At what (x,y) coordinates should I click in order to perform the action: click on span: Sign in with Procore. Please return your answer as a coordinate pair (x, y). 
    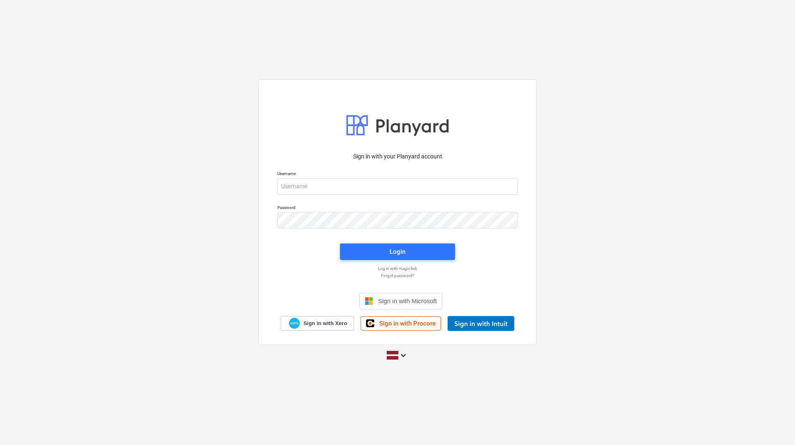
    Looking at the image, I should click on (408, 323).